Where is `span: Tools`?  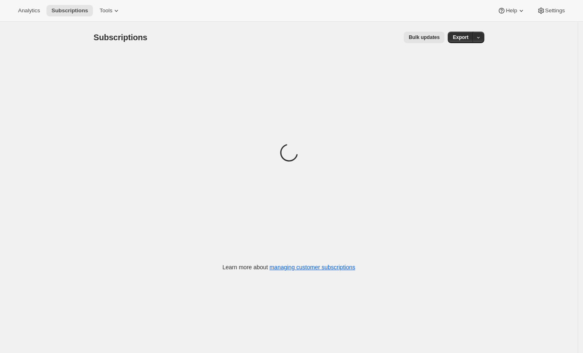
span: Tools is located at coordinates (106, 11).